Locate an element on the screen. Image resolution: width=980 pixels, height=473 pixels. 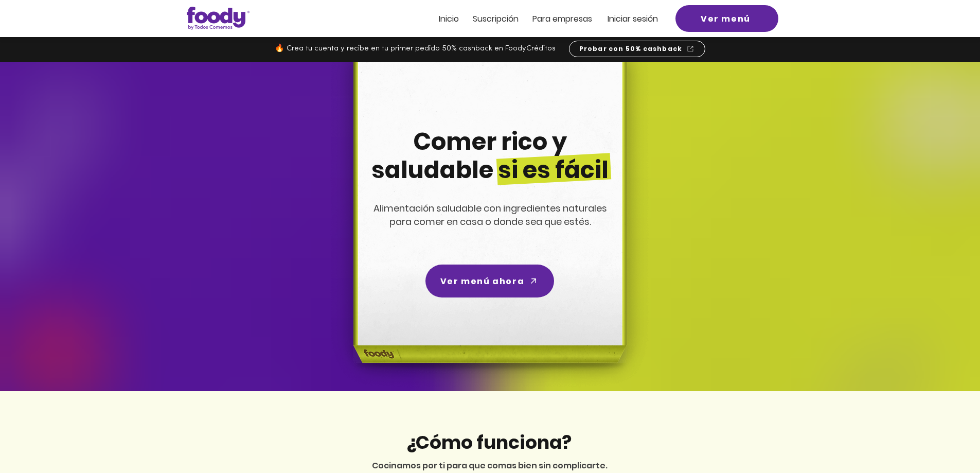
span: Cocinamos por ti para que comas bien sin complicarte. is located at coordinates (489, 465).